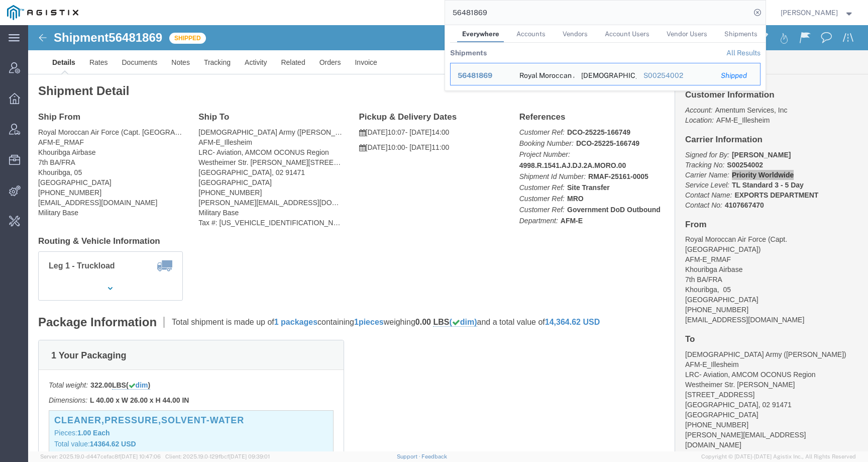 This screenshot has height=462, width=868. Describe the element at coordinates (481, 34) in the screenshot. I see `span: Everywhere` at that location.